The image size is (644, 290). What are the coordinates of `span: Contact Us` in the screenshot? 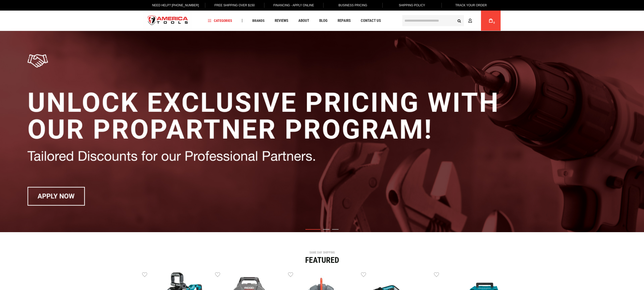 It's located at (371, 21).